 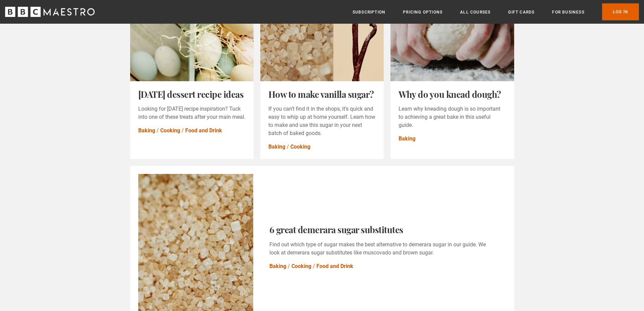 What do you see at coordinates (476, 12) in the screenshot?
I see `a: All Courses` at bounding box center [476, 12].